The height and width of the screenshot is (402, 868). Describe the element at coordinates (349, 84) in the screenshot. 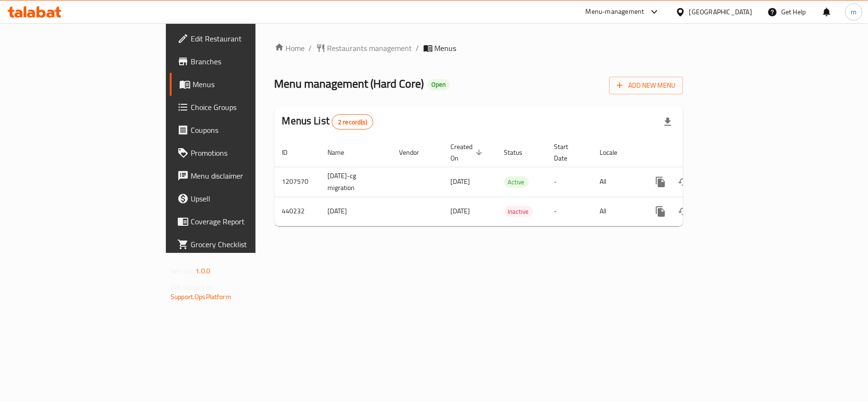

I see `span: Menu management ( Hard Core )` at that location.